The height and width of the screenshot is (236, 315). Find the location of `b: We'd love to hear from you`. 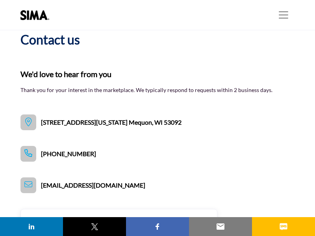

b: We'd love to hear from you is located at coordinates (66, 74).